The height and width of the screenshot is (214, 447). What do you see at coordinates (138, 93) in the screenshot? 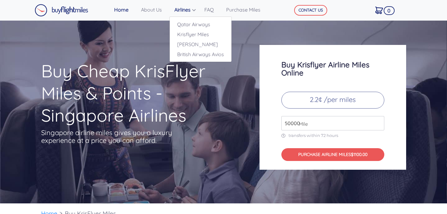
I see `h1: Buy Cheap KrisFlyer Miles & Points - Singapore Airlines` at bounding box center [138, 93].